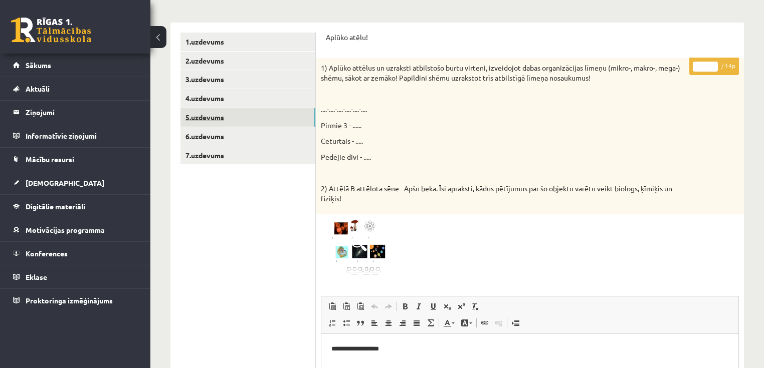  Describe the element at coordinates (248, 117) in the screenshot. I see `a: 5.uzdevums` at that location.